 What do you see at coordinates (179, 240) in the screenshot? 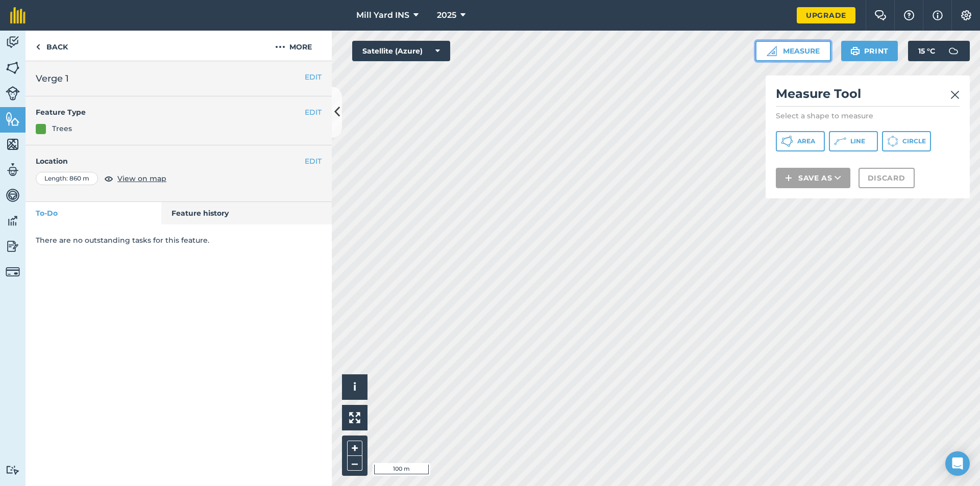
I see `p: There are no outstanding tasks for this feature.` at bounding box center [179, 240].